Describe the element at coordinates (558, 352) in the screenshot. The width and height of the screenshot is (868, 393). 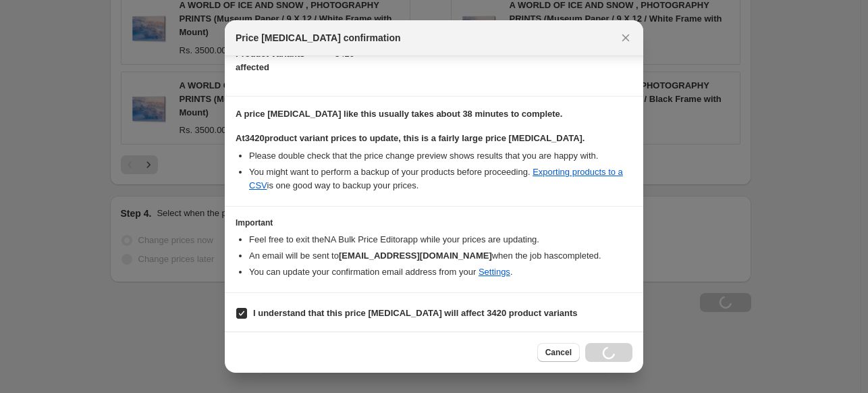
I see `span: Cancel` at that location.